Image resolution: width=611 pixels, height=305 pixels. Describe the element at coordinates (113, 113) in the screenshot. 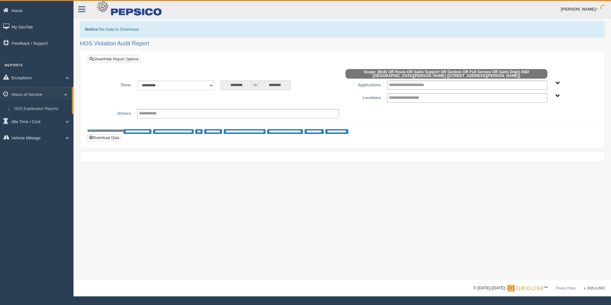

I see `label: Drivers` at that location.